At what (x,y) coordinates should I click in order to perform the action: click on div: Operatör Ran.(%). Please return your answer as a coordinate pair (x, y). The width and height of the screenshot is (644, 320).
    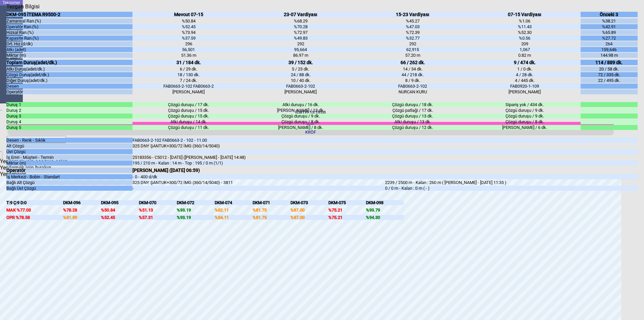
    Looking at the image, I should click on (70, 26).